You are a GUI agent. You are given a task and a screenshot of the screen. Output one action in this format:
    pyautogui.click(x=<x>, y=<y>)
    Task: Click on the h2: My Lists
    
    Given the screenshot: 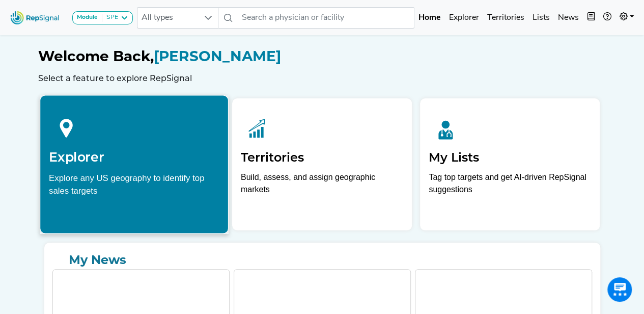 What is the action you would take?
    pyautogui.click(x=509, y=158)
    